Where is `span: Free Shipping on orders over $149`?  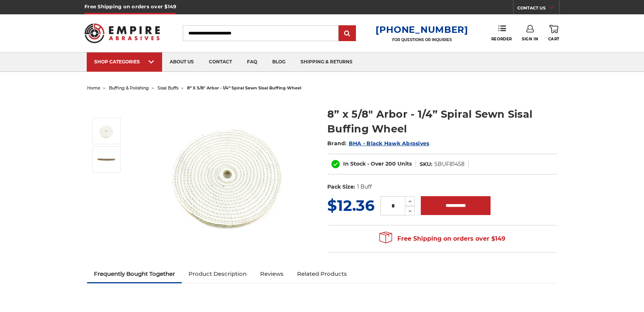 span: Free Shipping on orders over $149 is located at coordinates (442, 239).